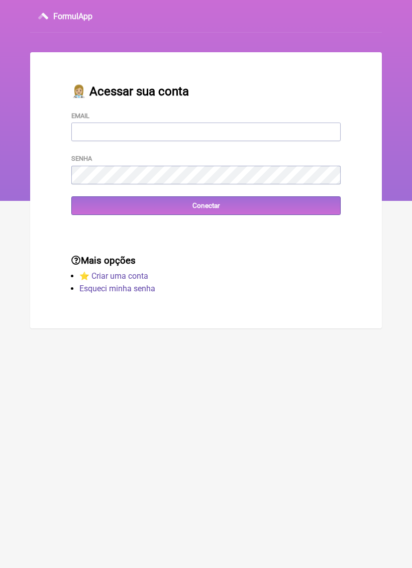 The height and width of the screenshot is (568, 412). What do you see at coordinates (206, 260) in the screenshot?
I see `h3: Mais opções` at bounding box center [206, 260].